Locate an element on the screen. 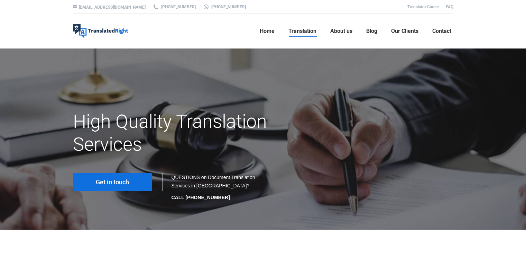 The height and width of the screenshot is (274, 526). span: Contact is located at coordinates (442, 31).